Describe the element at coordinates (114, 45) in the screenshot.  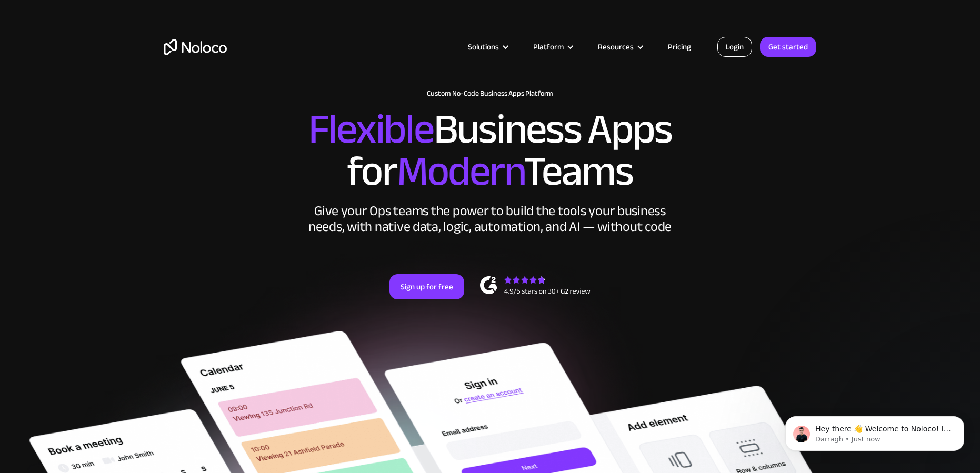
I see `p: Message from Darragh, sent Just now` at that location.